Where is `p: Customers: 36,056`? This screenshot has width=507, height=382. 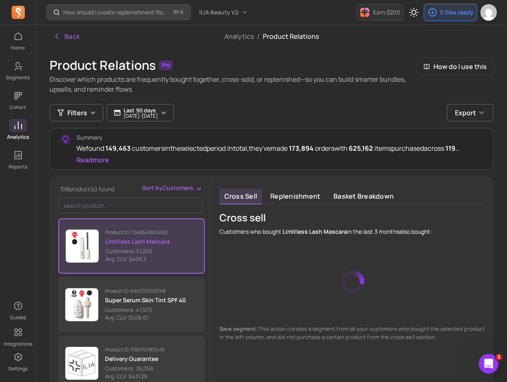 p: Customers: 36,056 is located at coordinates (135, 369).